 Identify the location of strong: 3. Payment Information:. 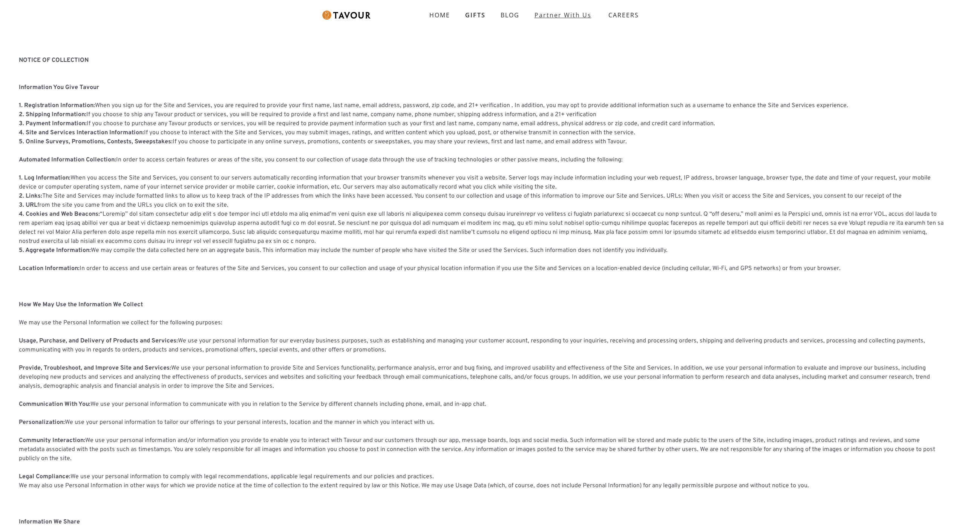
(53, 124).